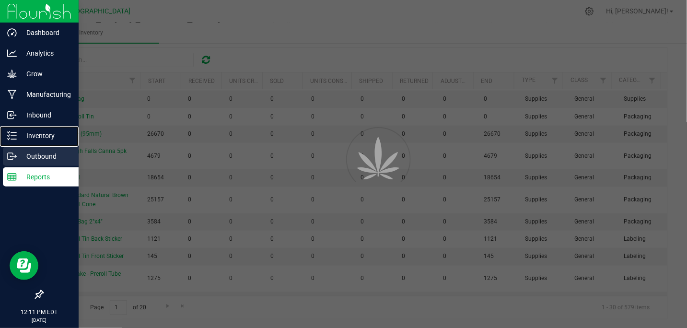 This screenshot has height=328, width=687. Describe the element at coordinates (39, 312) in the screenshot. I see `p: 12:11 PM EDT` at that location.